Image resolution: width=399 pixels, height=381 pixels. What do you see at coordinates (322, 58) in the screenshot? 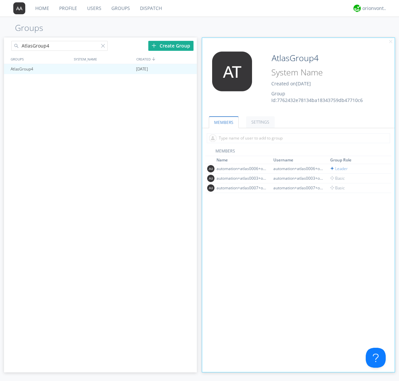
I see `input: Group Name` at bounding box center [322, 58].